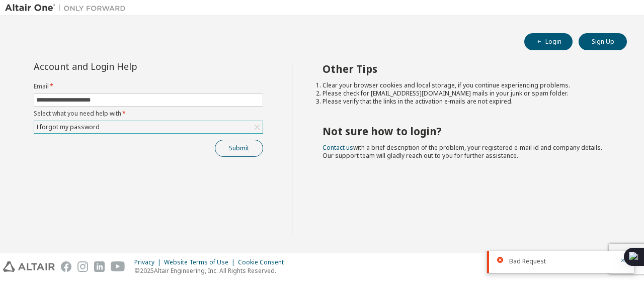 This screenshot has width=644, height=281. I want to click on p: © 2025 Altair Engineering, Inc. All Rights Reserved., so click(212, 270).